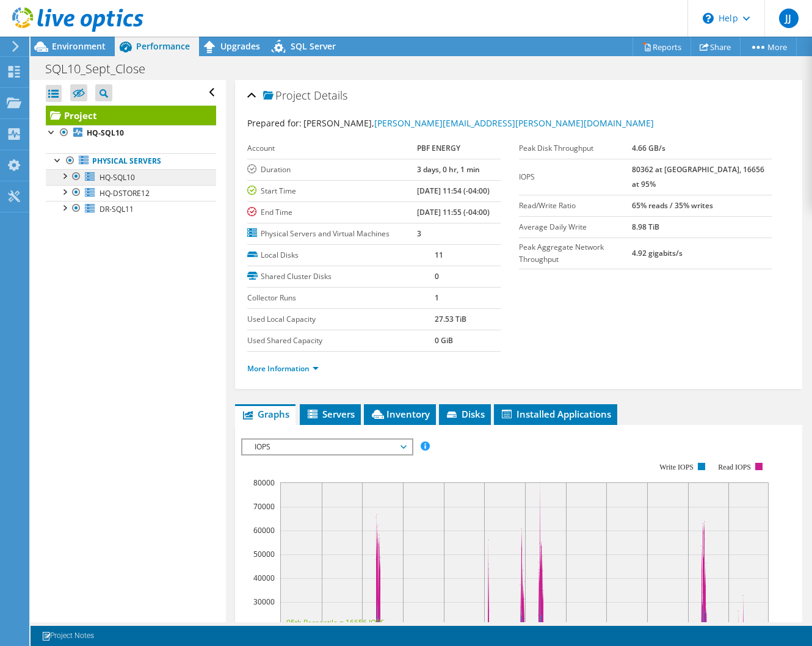  What do you see at coordinates (264, 482) in the screenshot?
I see `text: 80000` at bounding box center [264, 482].